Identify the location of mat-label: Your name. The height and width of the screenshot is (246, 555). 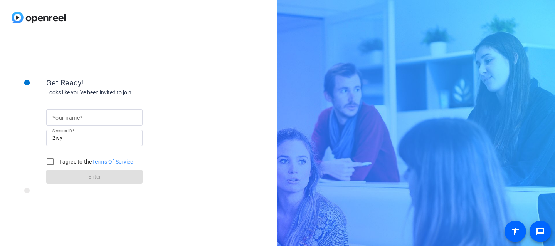
(66, 118).